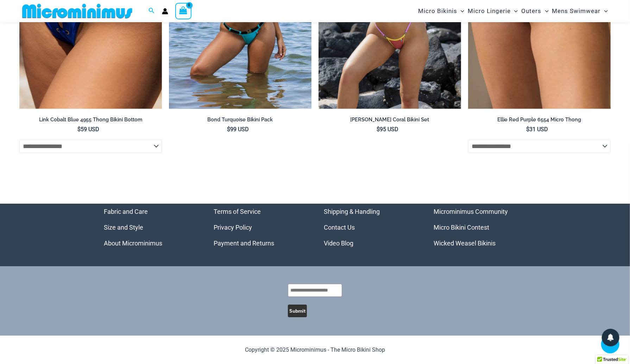 The height and width of the screenshot is (364, 630). What do you see at coordinates (233, 228) in the screenshot?
I see `a: Privacy Policy` at bounding box center [233, 228].